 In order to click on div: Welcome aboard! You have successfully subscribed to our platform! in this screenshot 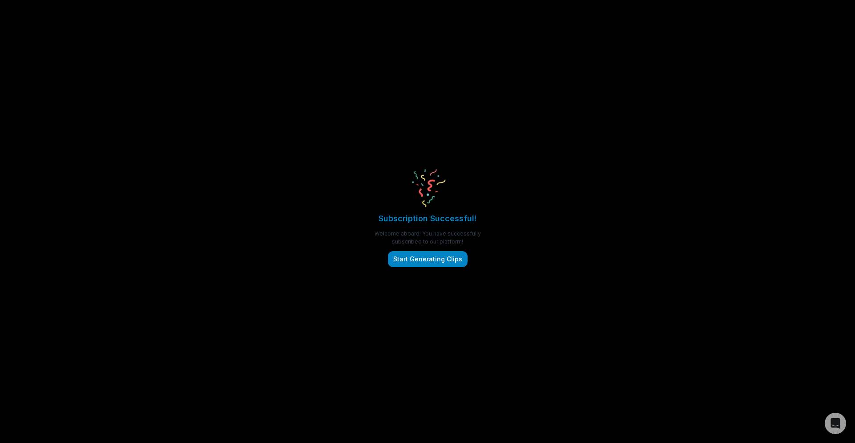, I will do `click(428, 238)`.